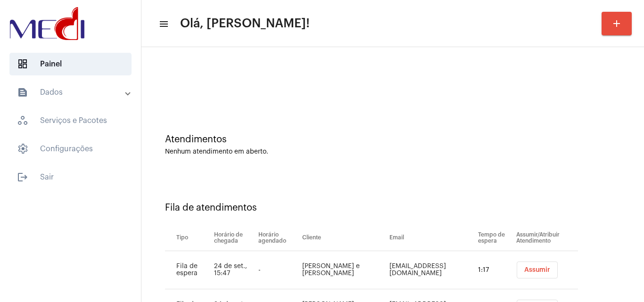 Image resolution: width=644 pixels, height=302 pixels. What do you see at coordinates (70, 177) in the screenshot?
I see `span: Sair` at bounding box center [70, 177].